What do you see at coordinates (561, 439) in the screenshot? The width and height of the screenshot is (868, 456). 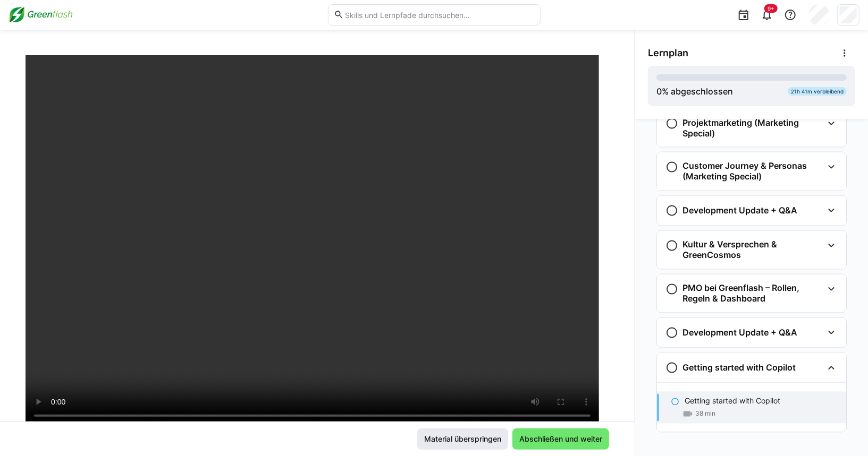 I see `button: Abschließen und weiter` at bounding box center [561, 439].